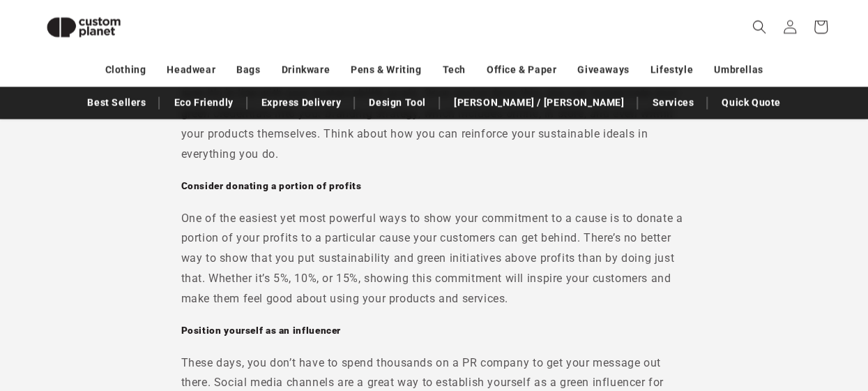 This screenshot has height=391, width=868. Describe the element at coordinates (672, 70) in the screenshot. I see `a: Lifestyle` at that location.